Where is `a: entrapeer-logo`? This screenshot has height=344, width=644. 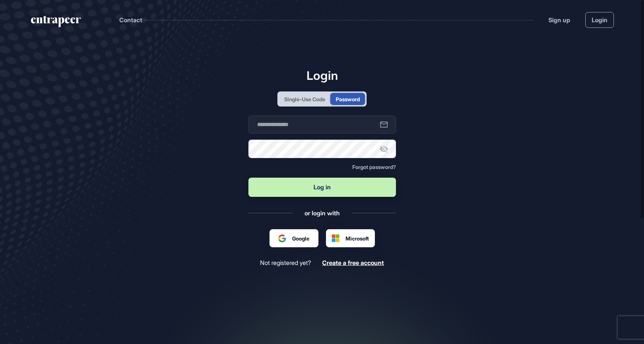
a: entrapeer-logo is located at coordinates (56, 23).